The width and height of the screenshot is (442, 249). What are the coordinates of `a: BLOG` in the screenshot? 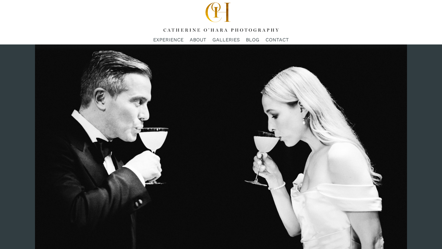 It's located at (252, 40).